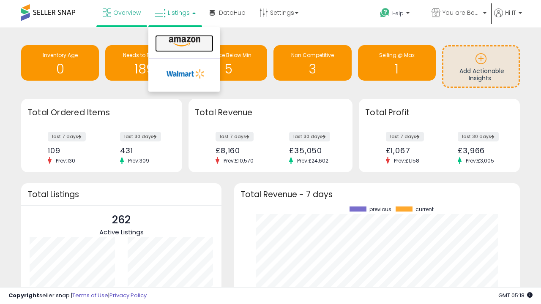  What do you see at coordinates (60, 69) in the screenshot?
I see `h1: 0` at bounding box center [60, 69].